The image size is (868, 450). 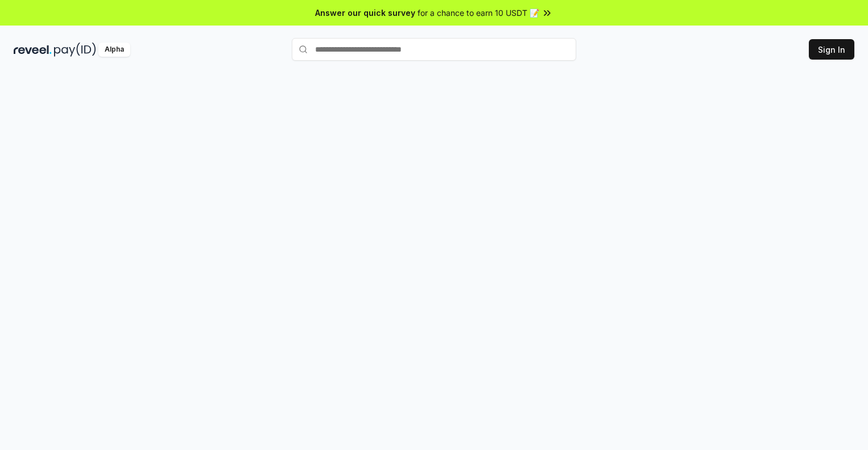 What do you see at coordinates (831, 50) in the screenshot?
I see `button: Sign In` at bounding box center [831, 50].